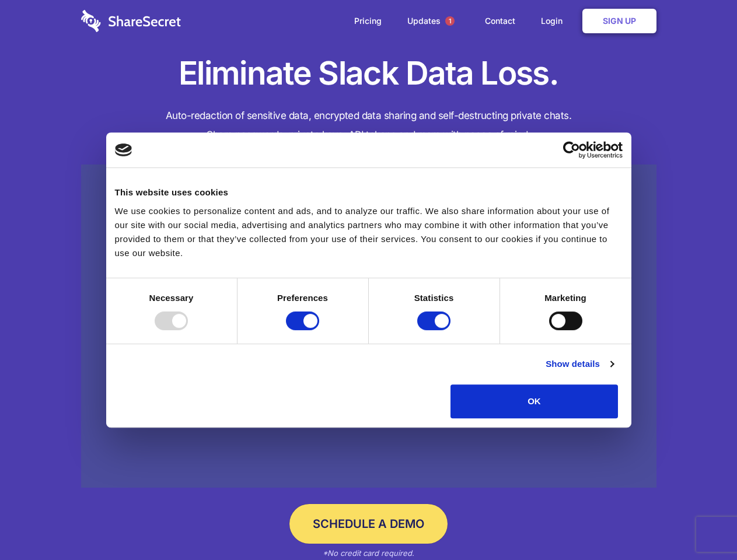  What do you see at coordinates (571, 150) in the screenshot?
I see `a: Usercentrics Cookiebot - opens in a new window` at bounding box center [571, 150].